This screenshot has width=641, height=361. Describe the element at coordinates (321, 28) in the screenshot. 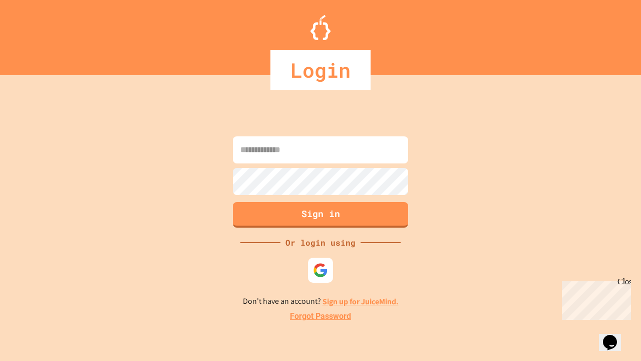

I see `img: Logo.svg` at that location.